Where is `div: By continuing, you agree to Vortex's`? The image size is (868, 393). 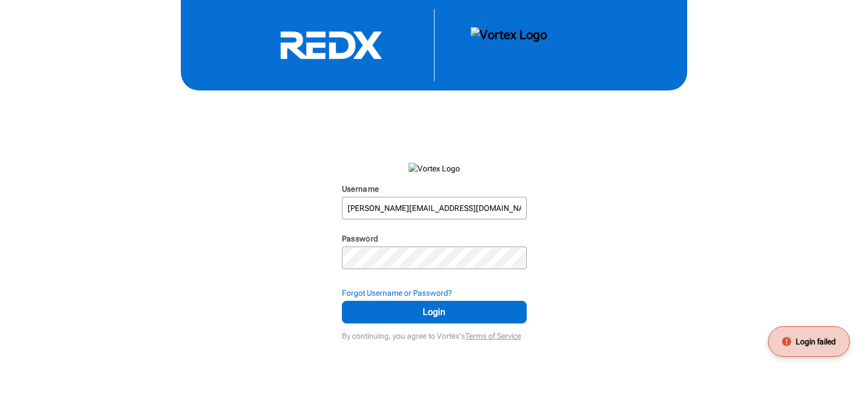
div: By continuing, you agree to Vortex's is located at coordinates (434, 334).